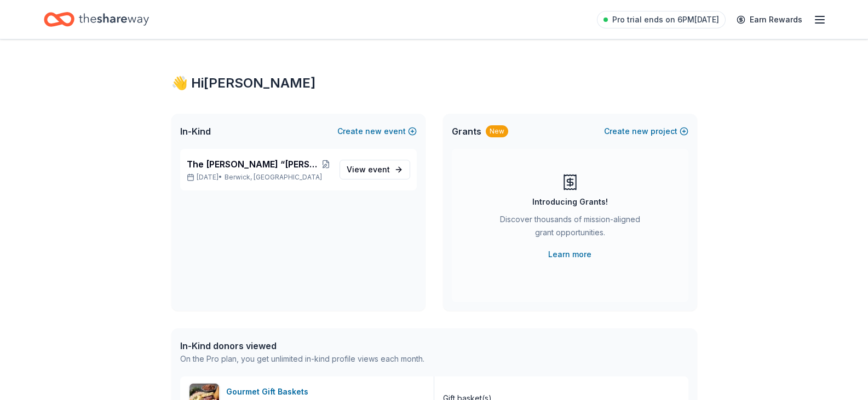  What do you see at coordinates (379, 169) in the screenshot?
I see `span: event` at bounding box center [379, 169].